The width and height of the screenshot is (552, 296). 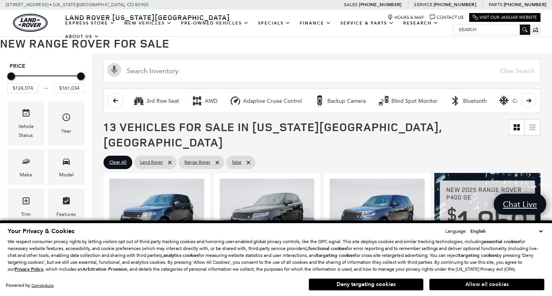 What do you see at coordinates (316, 23) in the screenshot?
I see `a: Finance` at bounding box center [316, 23].